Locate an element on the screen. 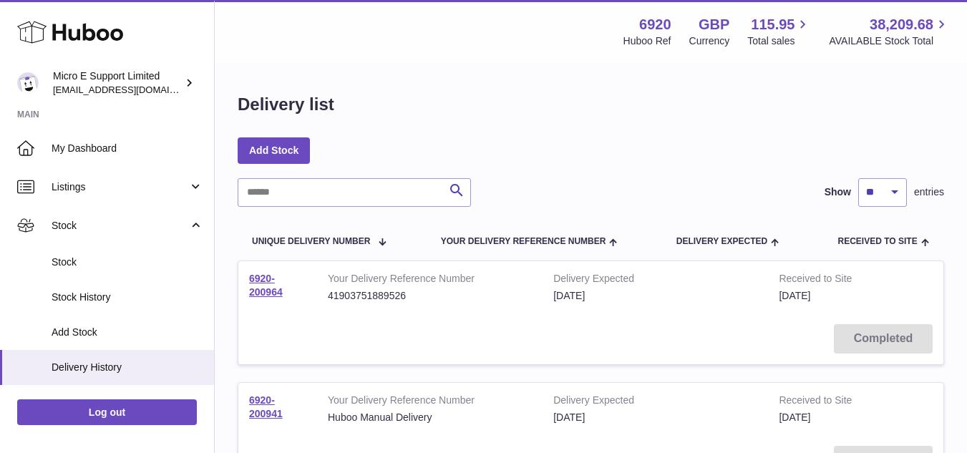  span: ASN Uploads is located at coordinates (127, 402).